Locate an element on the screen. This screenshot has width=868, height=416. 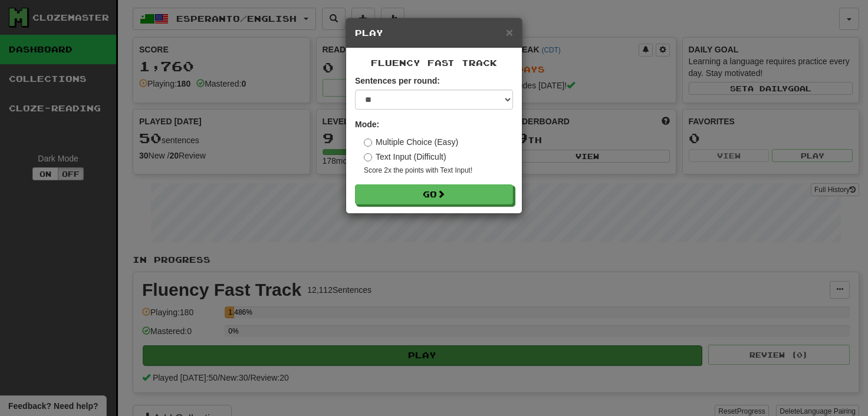
button: Close is located at coordinates (509, 32).